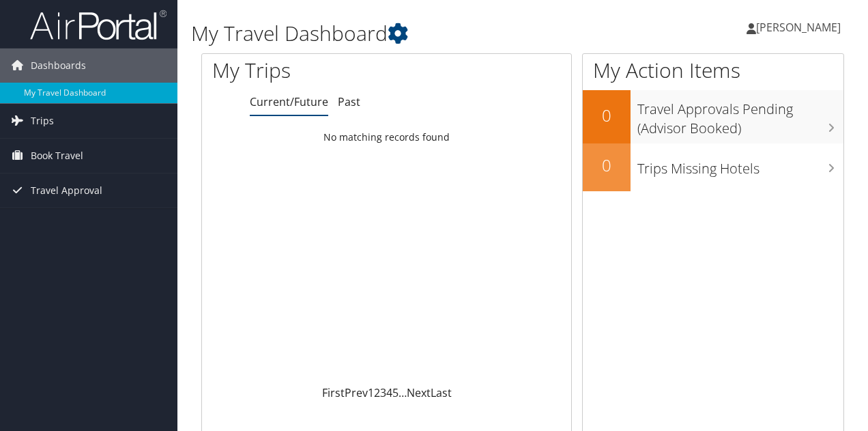 The image size is (868, 431). What do you see at coordinates (389, 392) in the screenshot?
I see `a: 4` at bounding box center [389, 392].